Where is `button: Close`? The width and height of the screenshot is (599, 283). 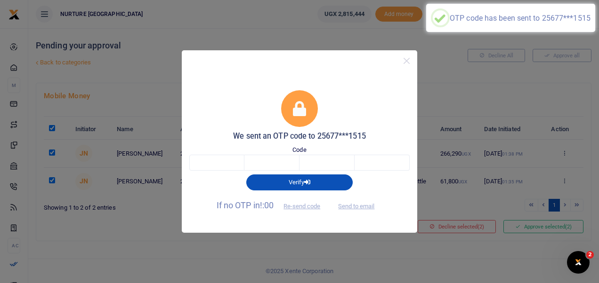 button: Close is located at coordinates (406, 61).